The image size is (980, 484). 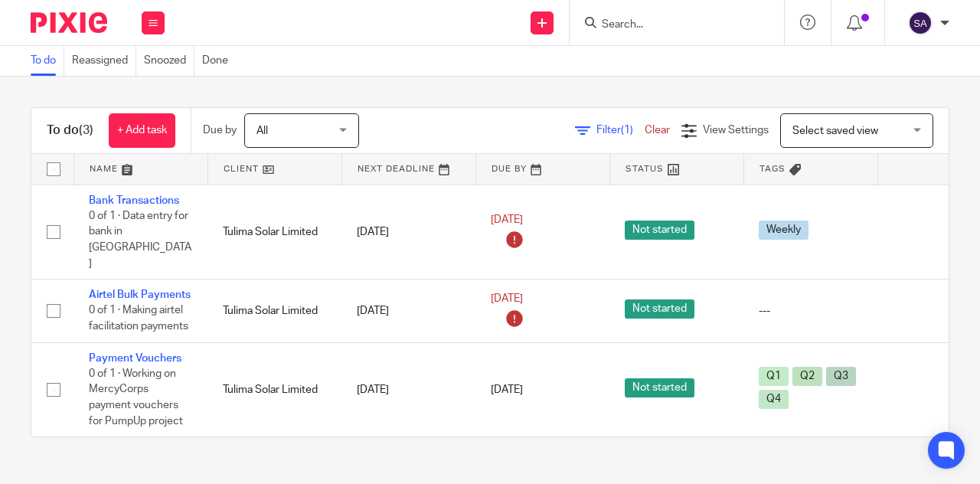 What do you see at coordinates (262, 131) in the screenshot?
I see `span: All` at bounding box center [262, 131].